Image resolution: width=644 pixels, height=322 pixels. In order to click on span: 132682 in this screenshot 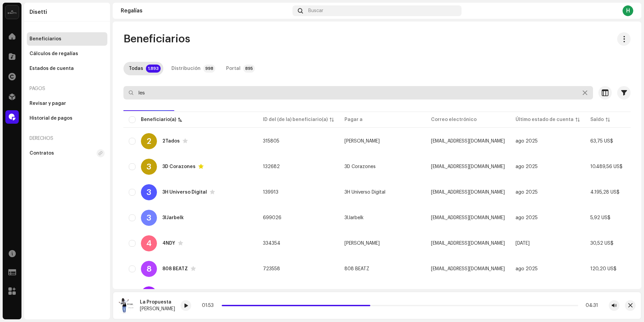, I will do `click(271, 167)`.